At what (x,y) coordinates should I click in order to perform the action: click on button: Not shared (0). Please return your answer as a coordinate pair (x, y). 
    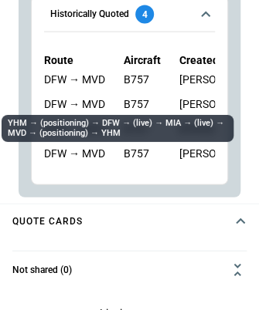
    Looking at the image, I should click on (129, 270).